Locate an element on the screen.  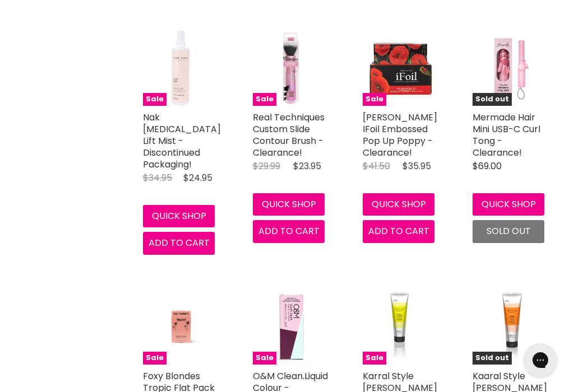
span: $23.95 is located at coordinates (307, 166).